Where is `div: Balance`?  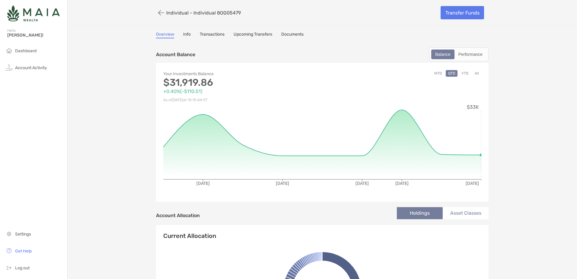 div: Balance is located at coordinates (443, 54).